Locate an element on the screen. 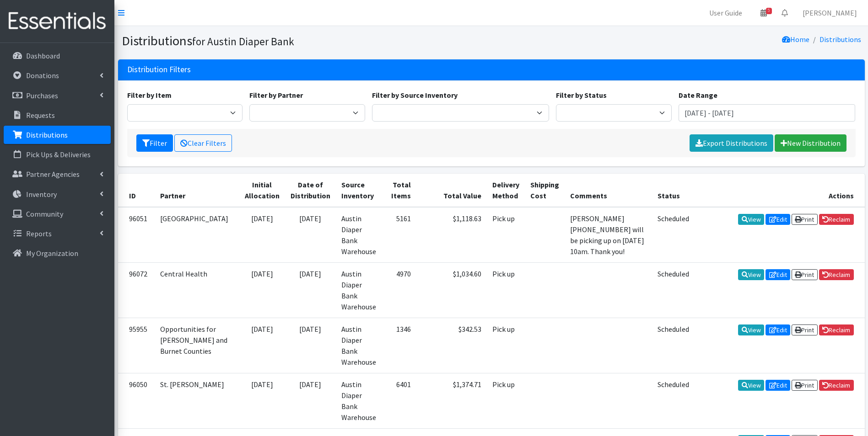  p: Community is located at coordinates (45, 214).